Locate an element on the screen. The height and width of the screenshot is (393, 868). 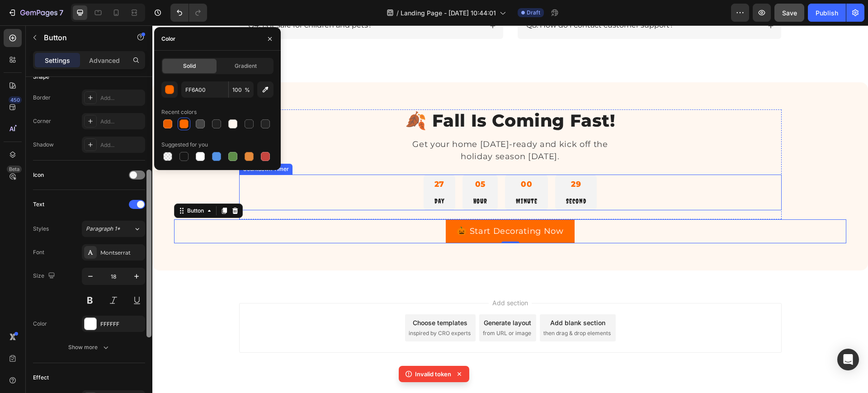
button: Save is located at coordinates (789, 13).